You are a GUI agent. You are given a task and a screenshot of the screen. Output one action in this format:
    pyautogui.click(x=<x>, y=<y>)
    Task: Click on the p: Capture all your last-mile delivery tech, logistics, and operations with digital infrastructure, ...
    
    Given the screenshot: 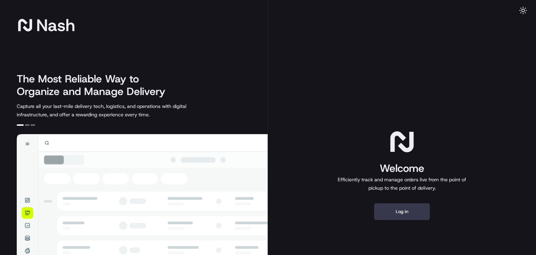 What is the action you would take?
    pyautogui.click(x=117, y=110)
    